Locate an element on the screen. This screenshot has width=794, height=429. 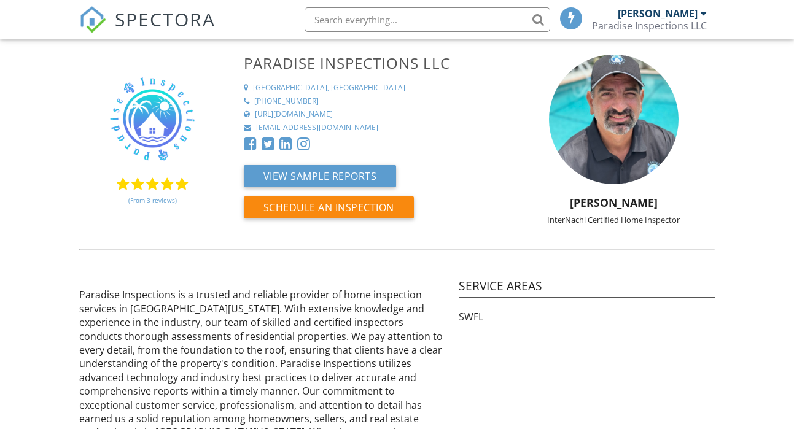
p: SWFL is located at coordinates (586, 317).